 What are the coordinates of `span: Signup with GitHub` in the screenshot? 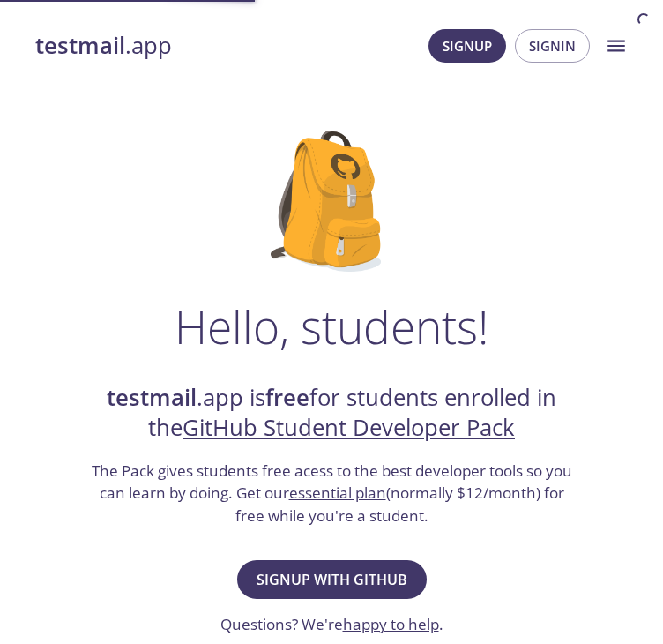 It's located at (332, 579).